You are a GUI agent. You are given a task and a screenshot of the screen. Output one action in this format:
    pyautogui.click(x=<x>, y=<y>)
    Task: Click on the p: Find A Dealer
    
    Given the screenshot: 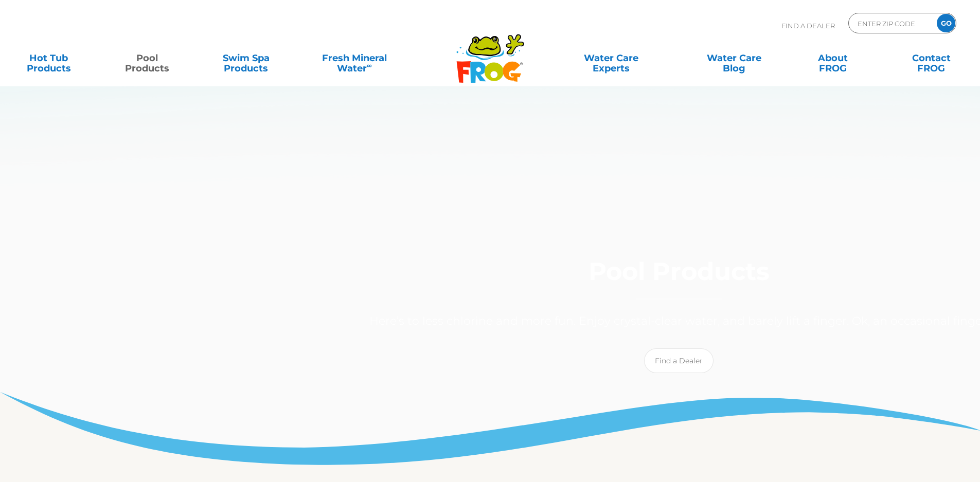 What is the action you would take?
    pyautogui.click(x=808, y=26)
    